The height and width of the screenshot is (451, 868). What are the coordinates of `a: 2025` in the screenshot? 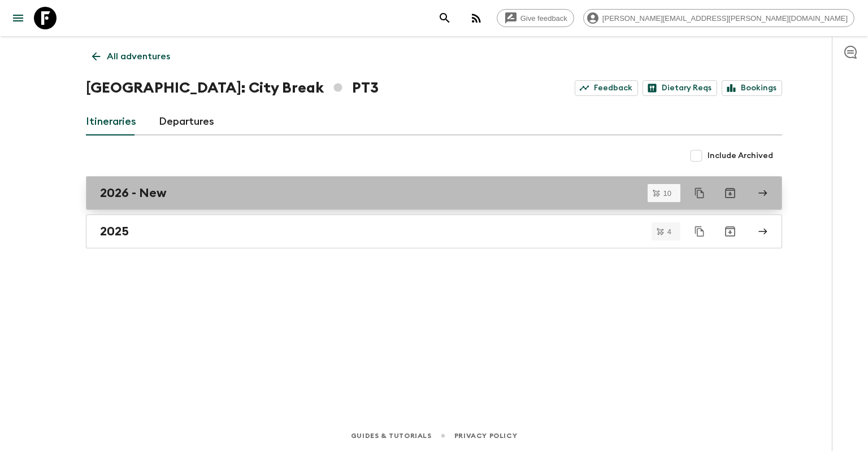 It's located at (434, 232).